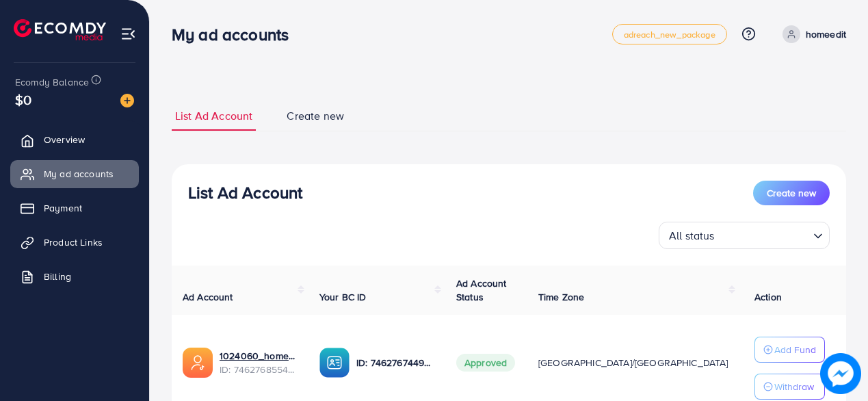  What do you see at coordinates (395, 363) in the screenshot?
I see `p: ID: 7462767449604177937` at bounding box center [395, 363].